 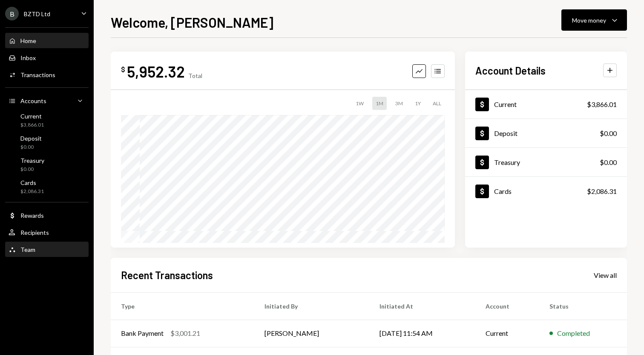 I want to click on h2: Recent Transactions, so click(x=167, y=275).